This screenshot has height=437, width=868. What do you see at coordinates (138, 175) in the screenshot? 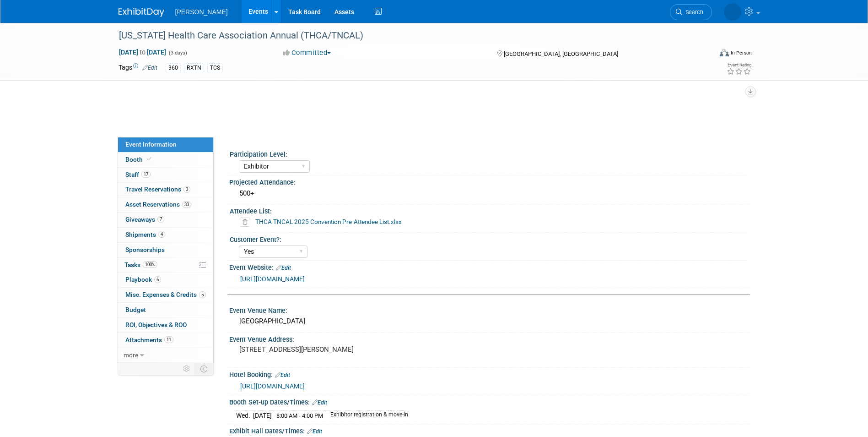
I see `span: Staff` at bounding box center [138, 175].